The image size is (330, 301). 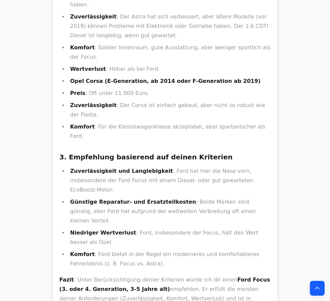 I want to click on li: : Ford bietet in der Regel ein moderneres und komfortableres Fahrerlebnis (z. B. Focus vs. Astra)., so click(x=169, y=259).